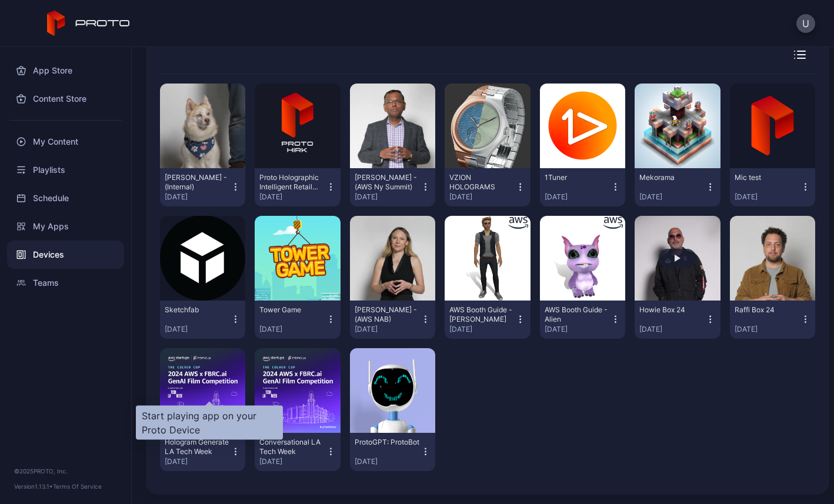 This screenshot has height=504, width=834. I want to click on a: Teams, so click(65, 283).